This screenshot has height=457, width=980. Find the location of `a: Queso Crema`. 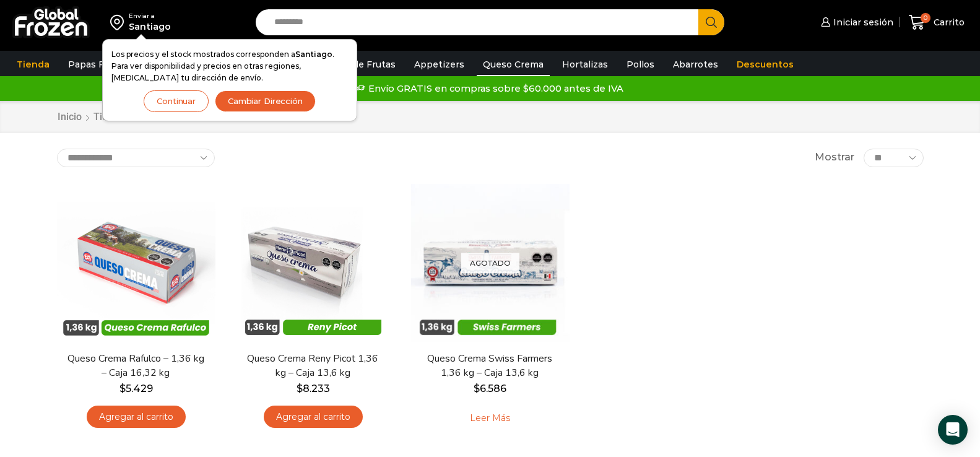

a: Queso Crema is located at coordinates (513, 64).